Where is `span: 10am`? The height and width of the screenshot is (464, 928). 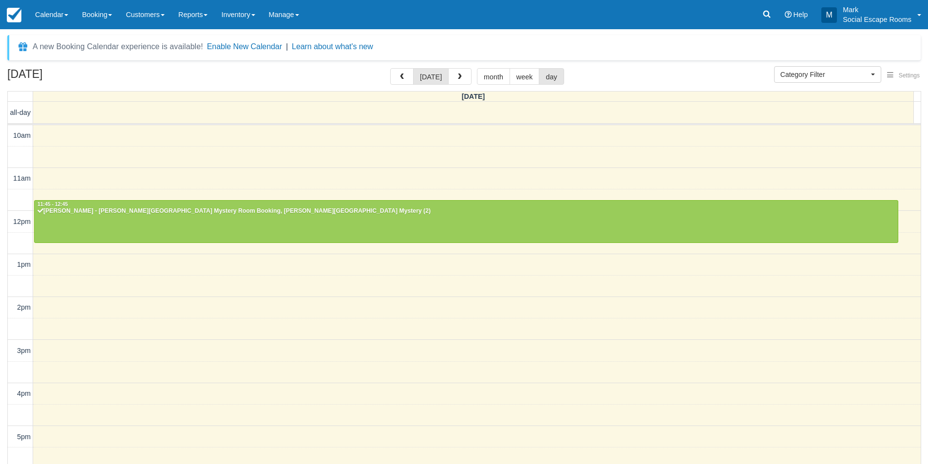 span: 10am is located at coordinates (22, 135).